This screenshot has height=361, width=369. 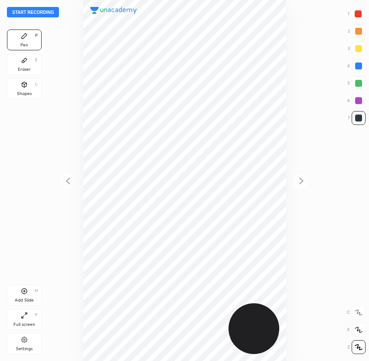 I want to click on div: L, so click(x=36, y=84).